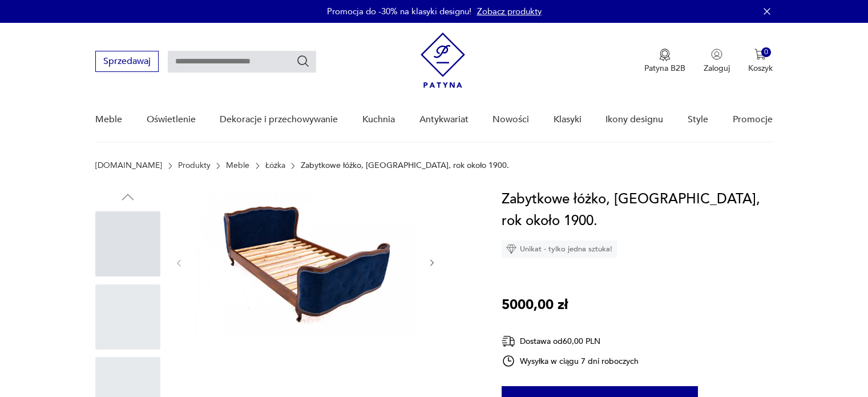 Image resolution: width=868 pixels, height=397 pixels. What do you see at coordinates (303, 61) in the screenshot?
I see `button: Szukaj` at bounding box center [303, 61].